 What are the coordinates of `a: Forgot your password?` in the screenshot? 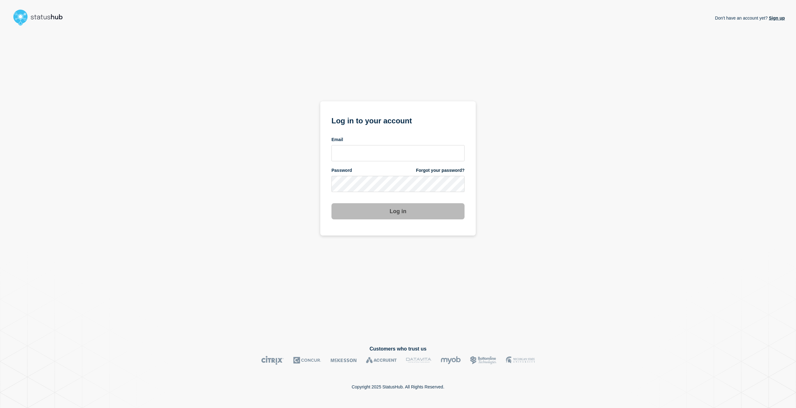 It's located at (440, 170).